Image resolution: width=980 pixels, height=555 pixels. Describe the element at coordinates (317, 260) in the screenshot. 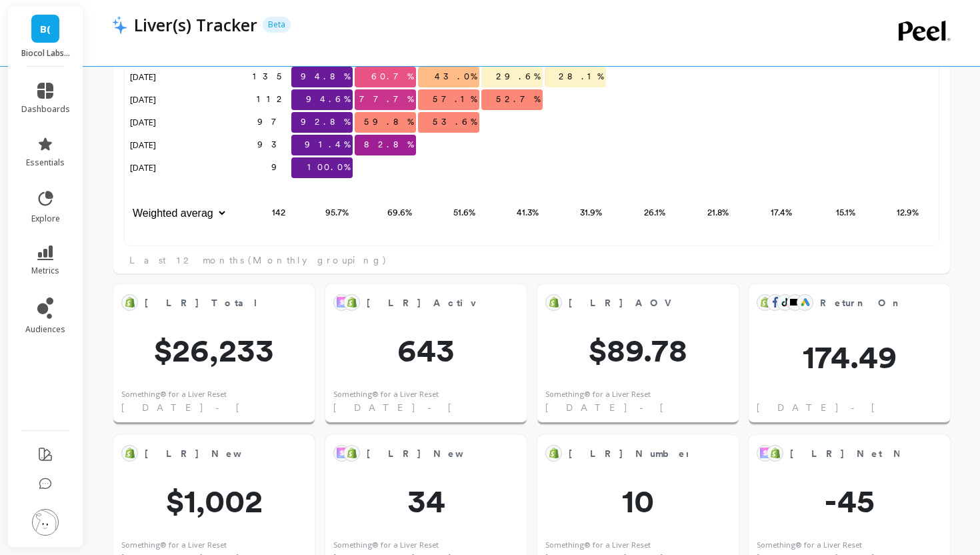

I see `span: (Monthly grouping)` at that location.